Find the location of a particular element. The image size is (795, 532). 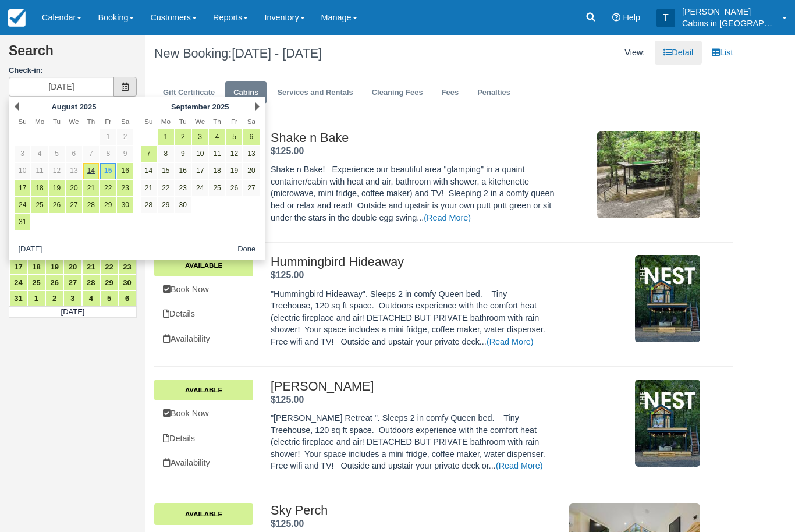

a: 20 is located at coordinates (72, 267).